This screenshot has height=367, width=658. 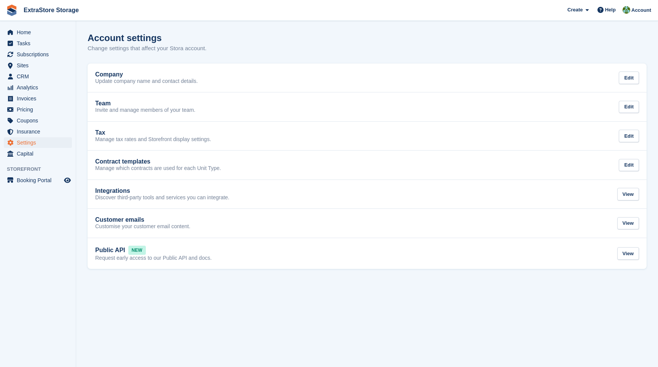 What do you see at coordinates (40, 76) in the screenshot?
I see `span: CRM` at bounding box center [40, 76].